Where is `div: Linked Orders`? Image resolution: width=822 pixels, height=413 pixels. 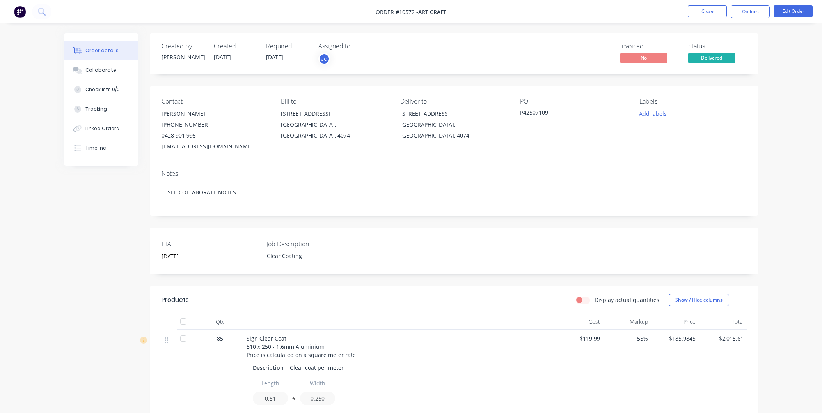 div: Linked Orders is located at coordinates (102, 129).